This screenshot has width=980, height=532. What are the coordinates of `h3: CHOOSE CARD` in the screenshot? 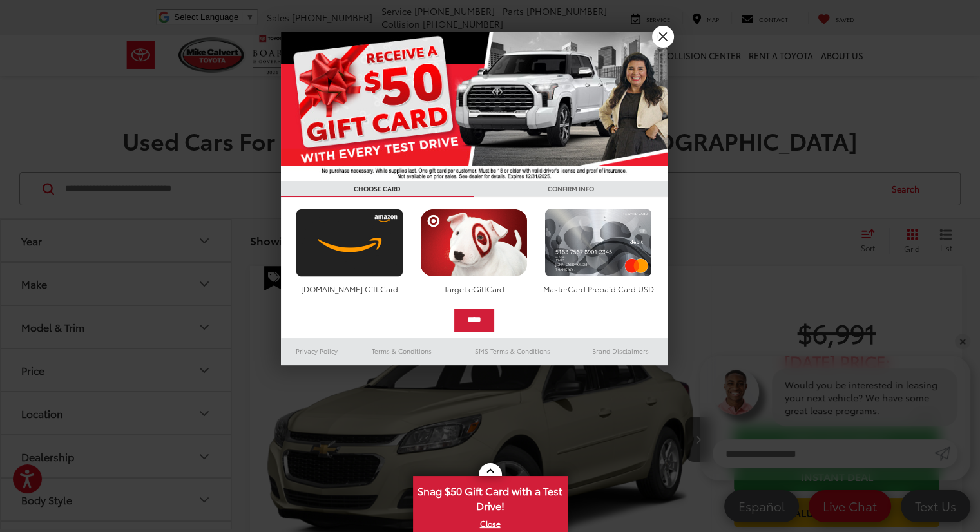 It's located at (378, 189).